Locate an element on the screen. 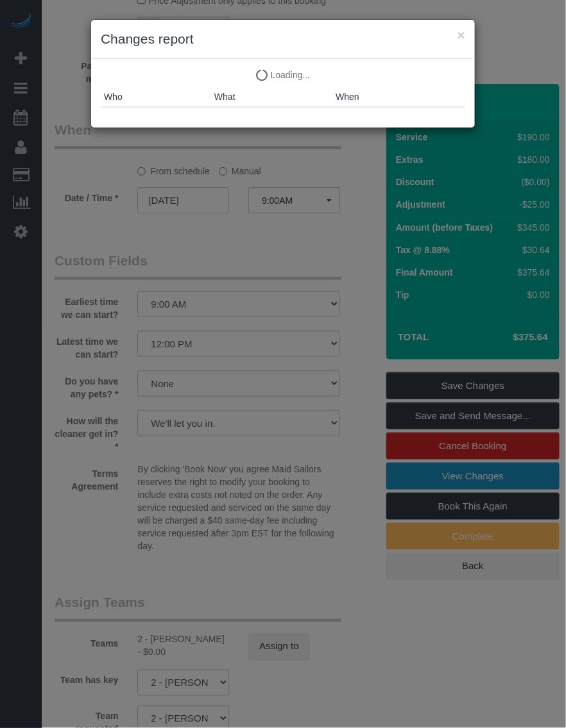 This screenshot has height=728, width=566. th: What is located at coordinates (271, 97).